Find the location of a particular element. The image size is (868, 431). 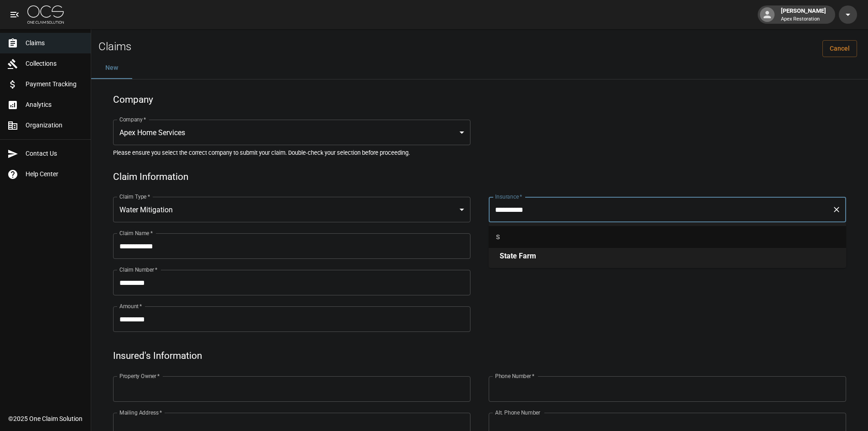

span: State is located at coordinates (508, 255).